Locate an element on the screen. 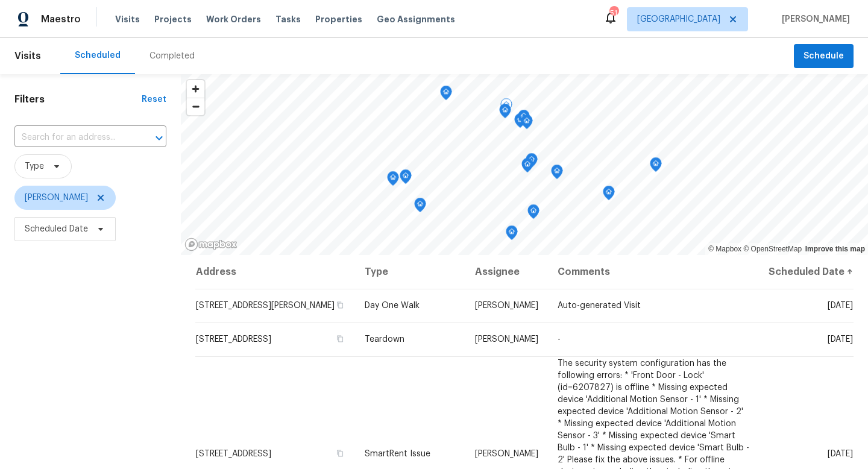 The image size is (868, 469). span: Work Orders is located at coordinates (233, 19).